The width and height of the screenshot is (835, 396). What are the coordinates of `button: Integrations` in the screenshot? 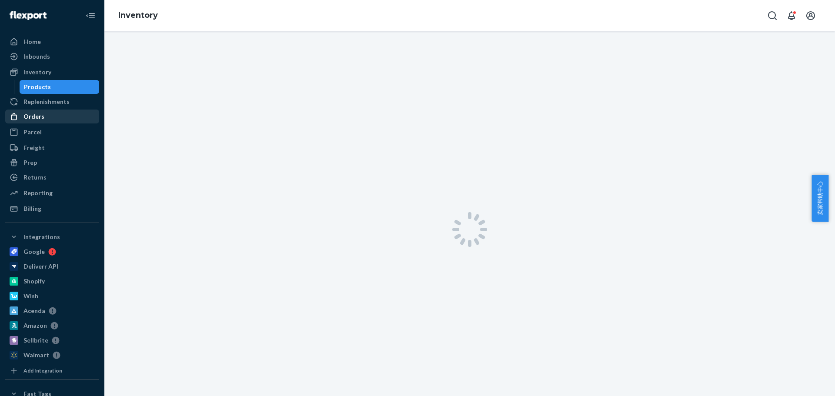 It's located at (52, 237).